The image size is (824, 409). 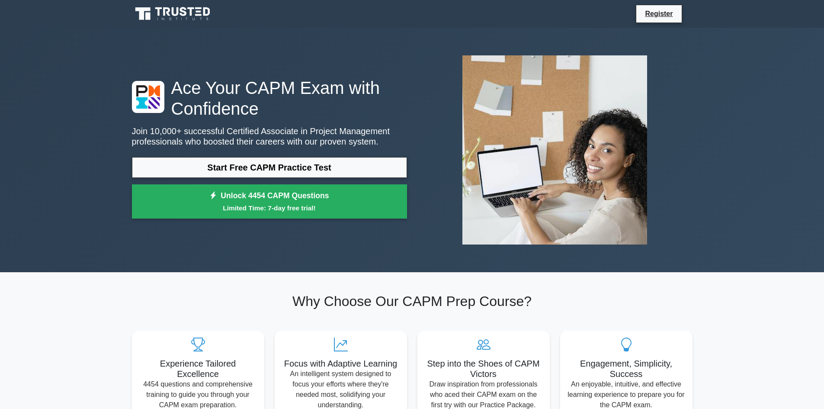 I want to click on p: Join 10,000+ successful Certified Associate in Project Management professionals who boosted their..., so click(x=270, y=136).